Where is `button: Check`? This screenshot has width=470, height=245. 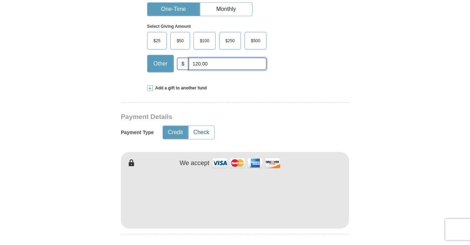 button: Check is located at coordinates (201, 132).